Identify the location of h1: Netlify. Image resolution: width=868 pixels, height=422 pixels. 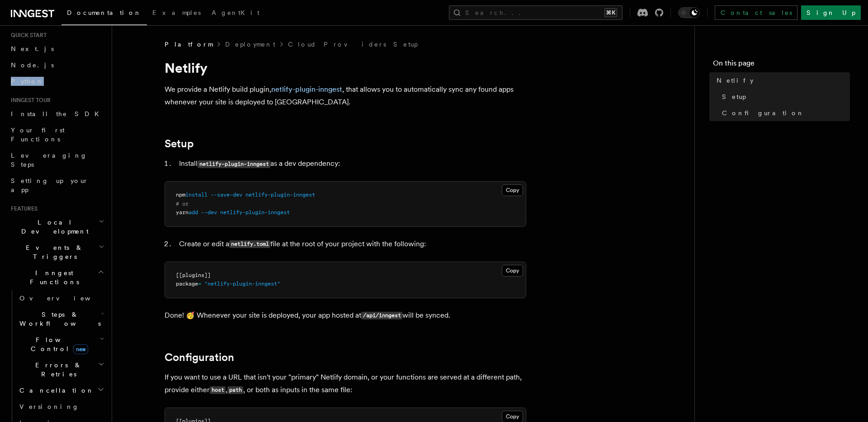
(345, 67).